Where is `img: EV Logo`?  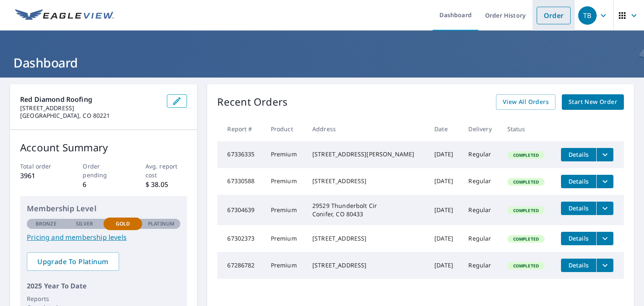
img: EV Logo is located at coordinates (65, 15).